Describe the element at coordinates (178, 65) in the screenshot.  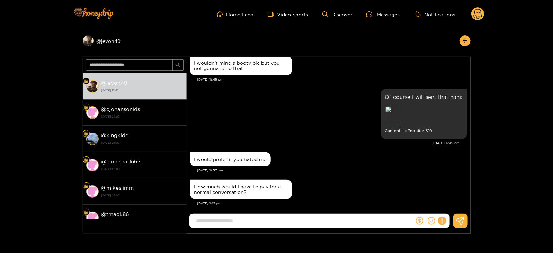
I see `button: search` at that location.